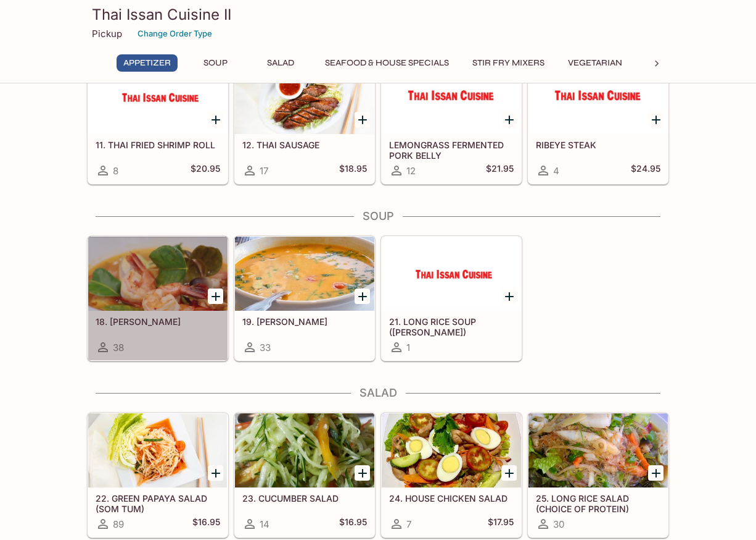 This screenshot has width=756, height=540. What do you see at coordinates (158, 97) in the screenshot?
I see `div: 11. THAI FRIED SHRIMP ROLL` at bounding box center [158, 97].